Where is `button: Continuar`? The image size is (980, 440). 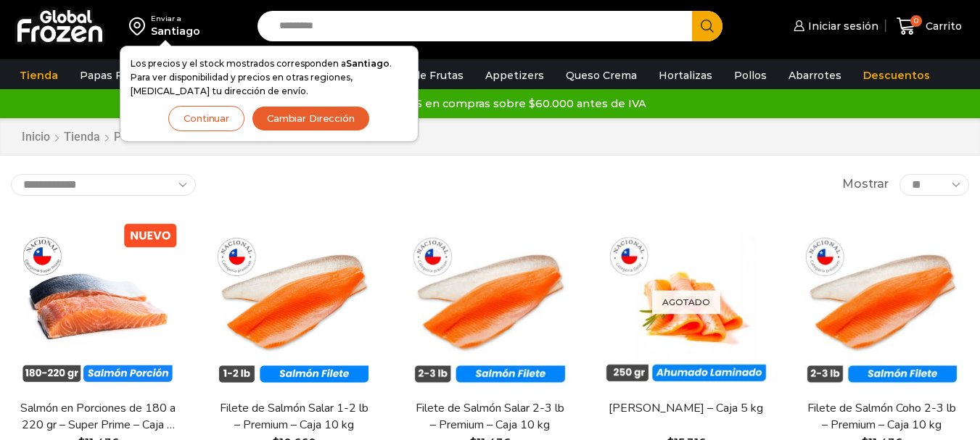 button: Continuar is located at coordinates (206, 119).